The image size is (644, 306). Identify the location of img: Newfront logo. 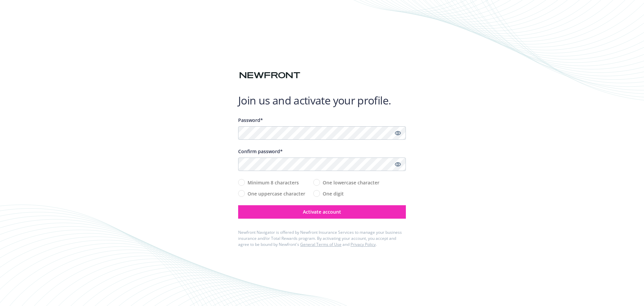
(270, 75).